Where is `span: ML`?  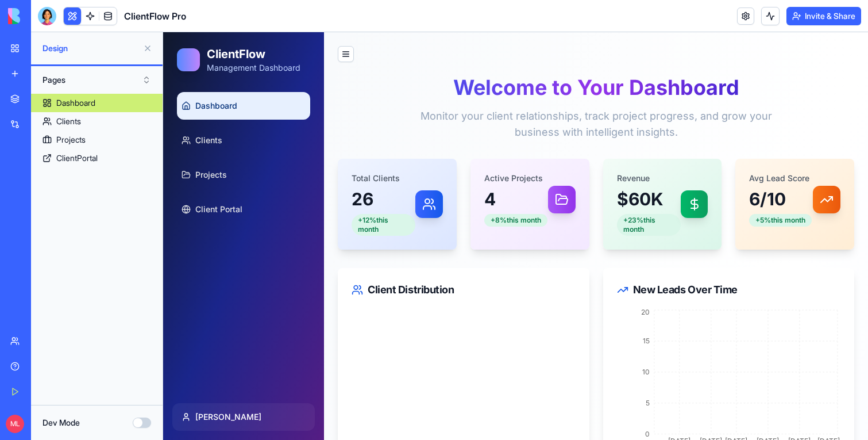
span: ML is located at coordinates (15, 424).